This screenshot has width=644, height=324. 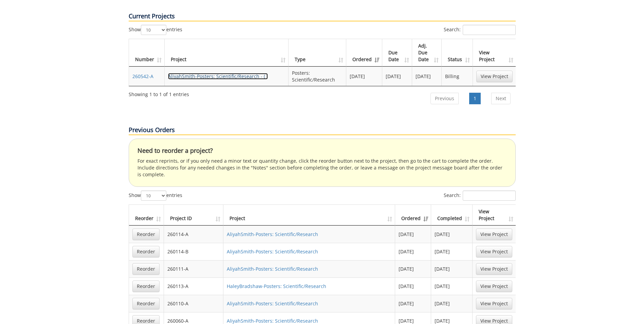 What do you see at coordinates (194, 215) in the screenshot?
I see `th: Project ID: activate to sort column ascending` at bounding box center [194, 215].